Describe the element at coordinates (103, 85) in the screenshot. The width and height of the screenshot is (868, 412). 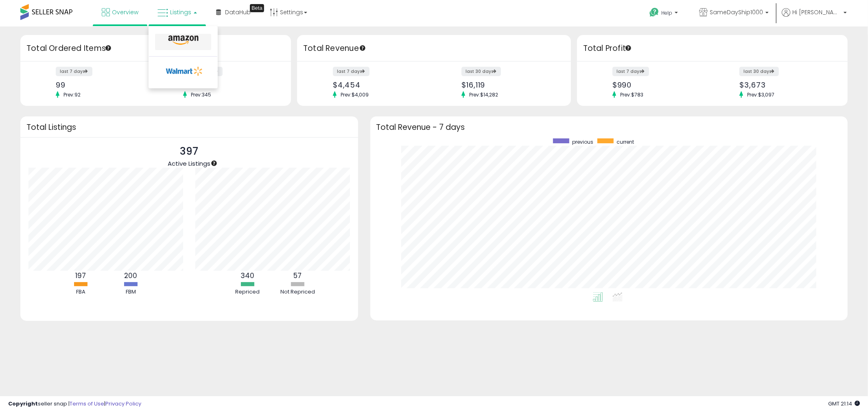
I see `div: 99` at that location.